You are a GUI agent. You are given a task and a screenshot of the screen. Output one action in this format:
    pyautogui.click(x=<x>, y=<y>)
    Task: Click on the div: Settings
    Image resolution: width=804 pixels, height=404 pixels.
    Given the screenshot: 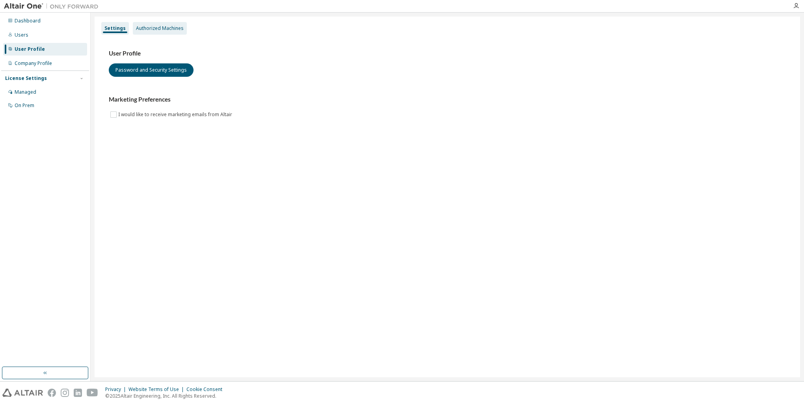 What is the action you would take?
    pyautogui.click(x=115, y=28)
    